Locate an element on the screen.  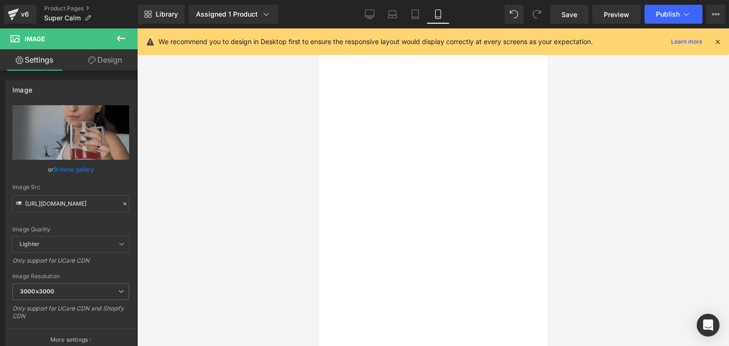
div: v6 is located at coordinates (25, 14).